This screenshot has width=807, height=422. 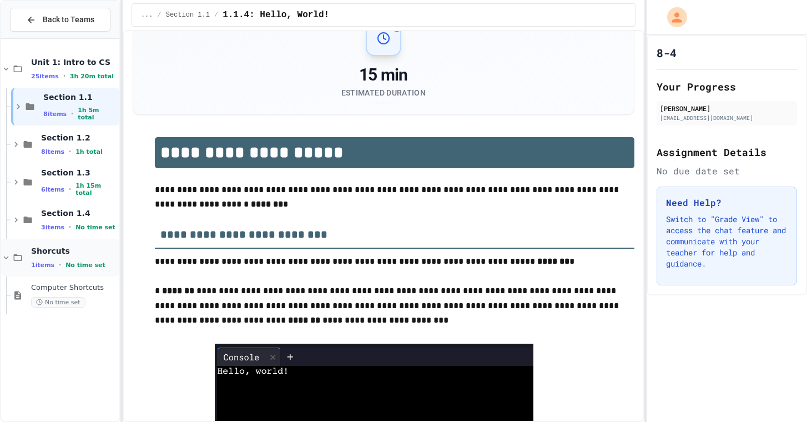 I want to click on span: Section 1.4, so click(x=79, y=213).